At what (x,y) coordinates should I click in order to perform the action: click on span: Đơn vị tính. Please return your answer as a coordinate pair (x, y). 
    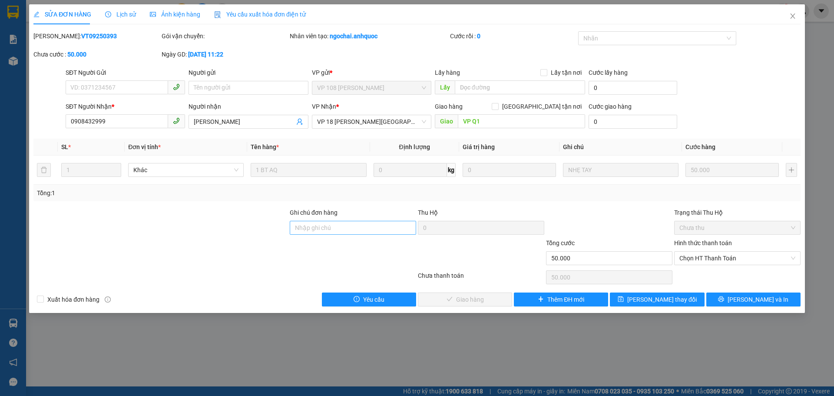
    Looking at the image, I should click on (144, 147).